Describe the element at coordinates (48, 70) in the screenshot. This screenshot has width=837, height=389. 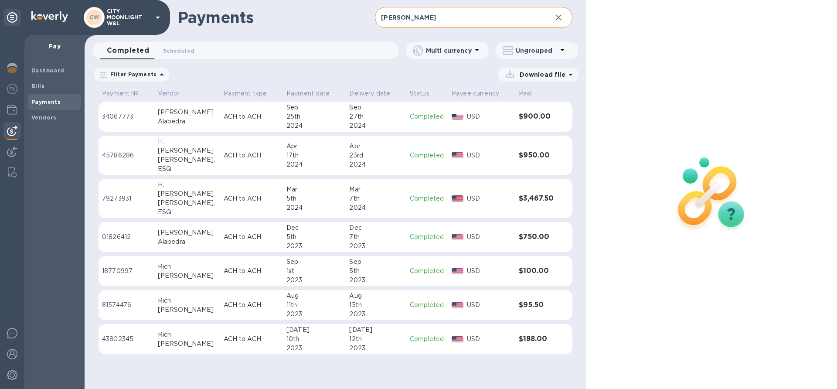
I see `b: Dashboard` at that location.